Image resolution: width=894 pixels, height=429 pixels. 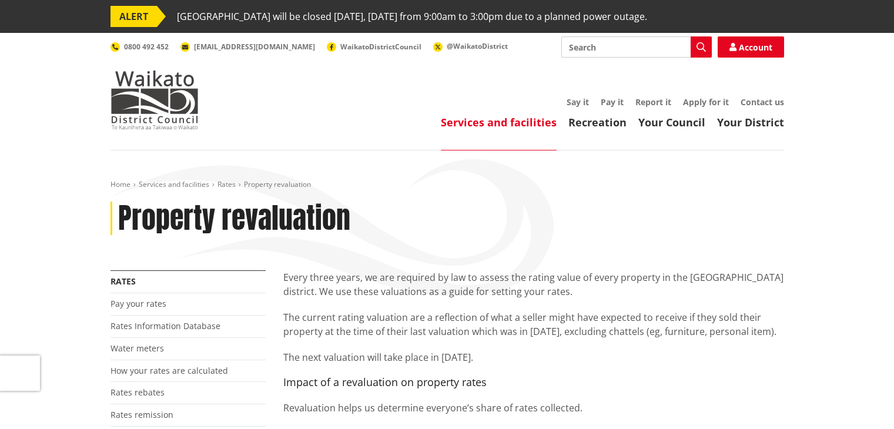 What do you see at coordinates (578, 102) in the screenshot?
I see `a: Say it` at bounding box center [578, 102].